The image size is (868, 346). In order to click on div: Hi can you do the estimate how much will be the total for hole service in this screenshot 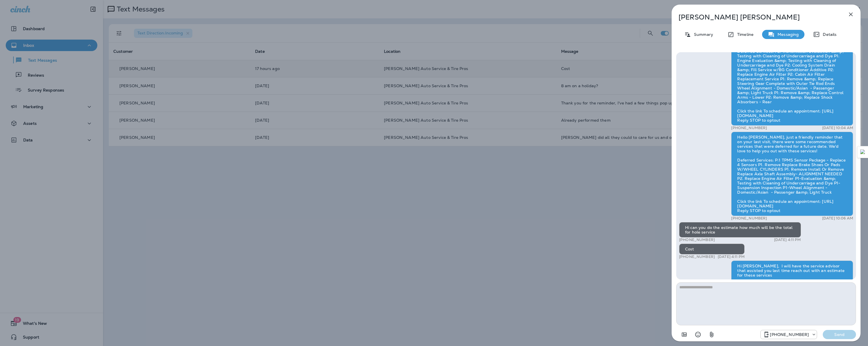, I will do `click(740, 230)`.